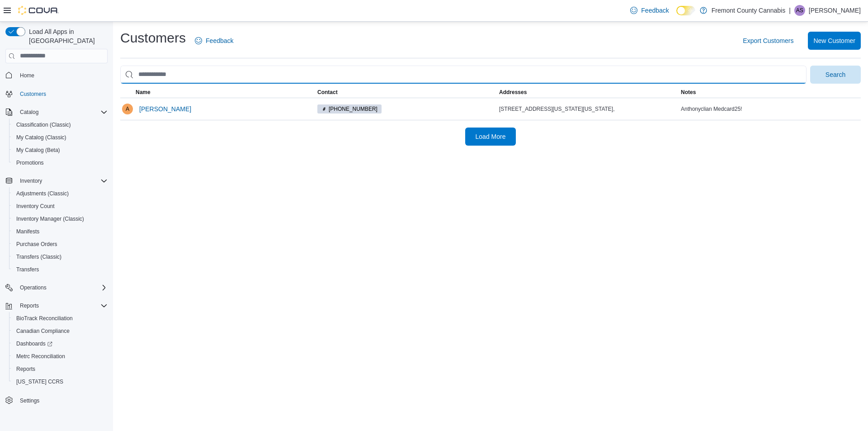 The image size is (868, 431). I want to click on a: Customers, so click(33, 94).